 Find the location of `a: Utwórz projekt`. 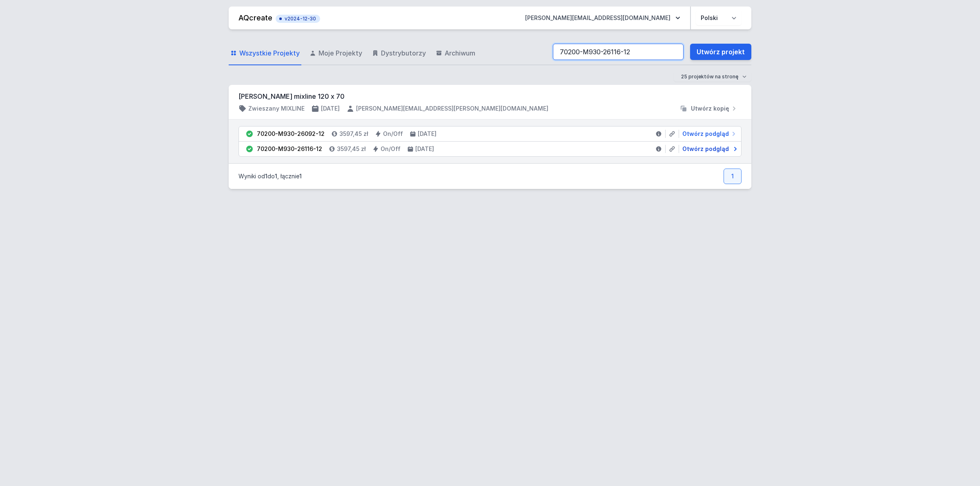

a: Utwórz projekt is located at coordinates (720, 52).